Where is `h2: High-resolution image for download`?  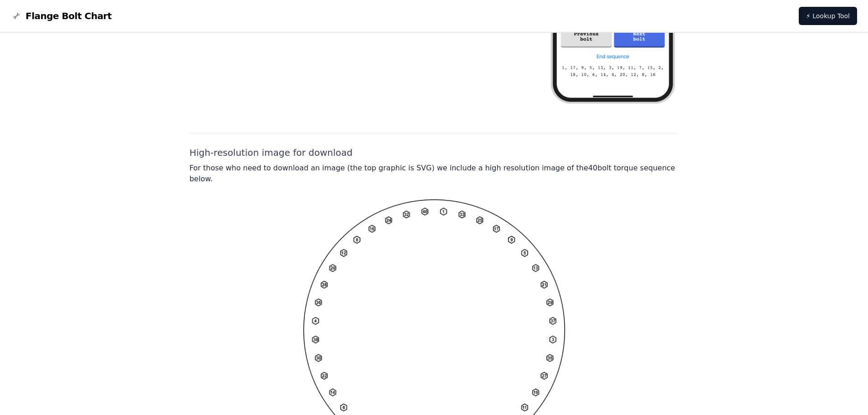
h2: High-resolution image for download is located at coordinates (434, 152).